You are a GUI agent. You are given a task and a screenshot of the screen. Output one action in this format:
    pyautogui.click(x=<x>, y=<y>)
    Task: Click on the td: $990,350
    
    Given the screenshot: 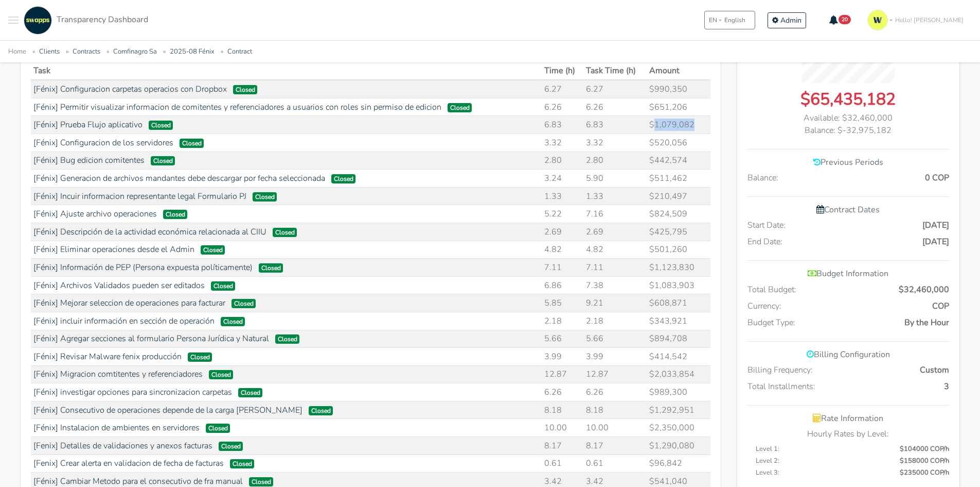 What is the action you would take?
    pyautogui.click(x=679, y=89)
    